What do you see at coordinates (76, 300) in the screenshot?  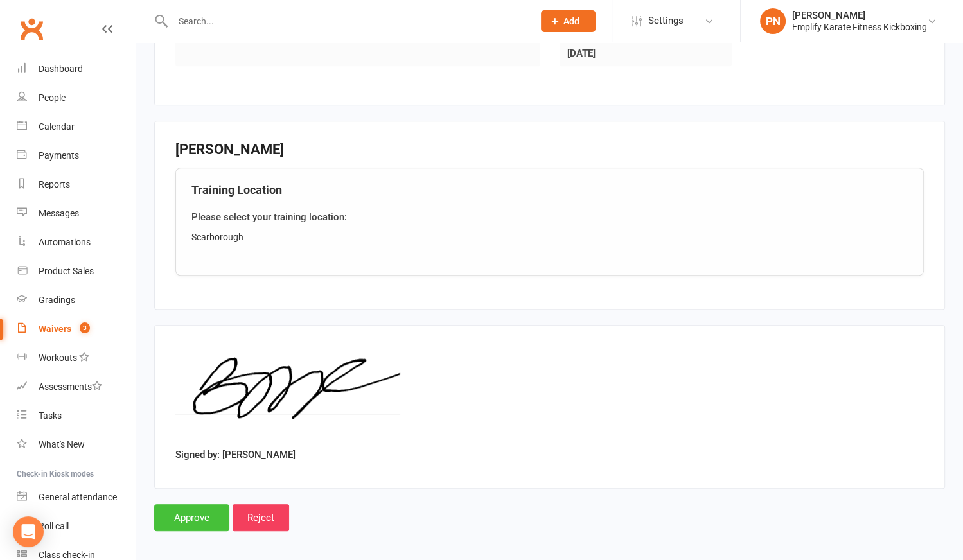 I see `a: Gradings` at bounding box center [76, 300].